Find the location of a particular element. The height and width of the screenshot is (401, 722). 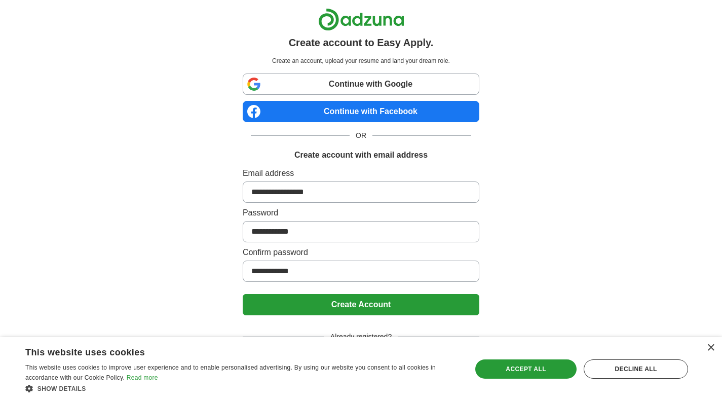

img: Adzuna logo is located at coordinates (361, 19).